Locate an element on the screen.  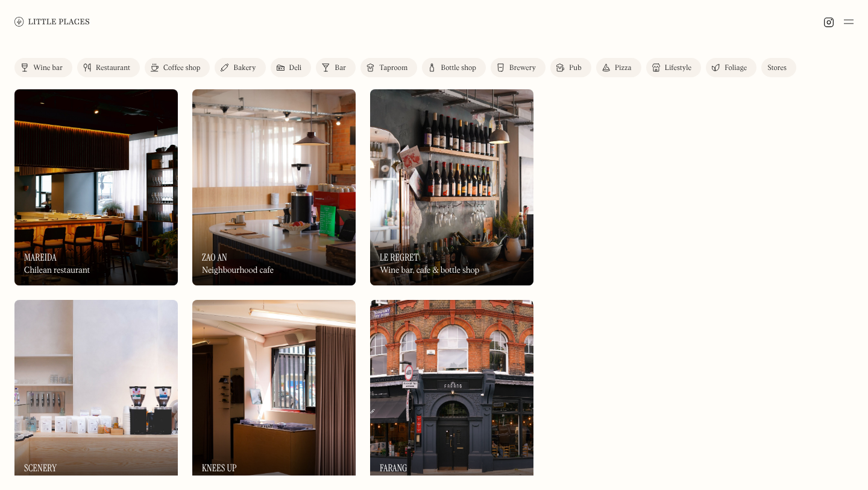
img: Zao An is located at coordinates (274, 187).